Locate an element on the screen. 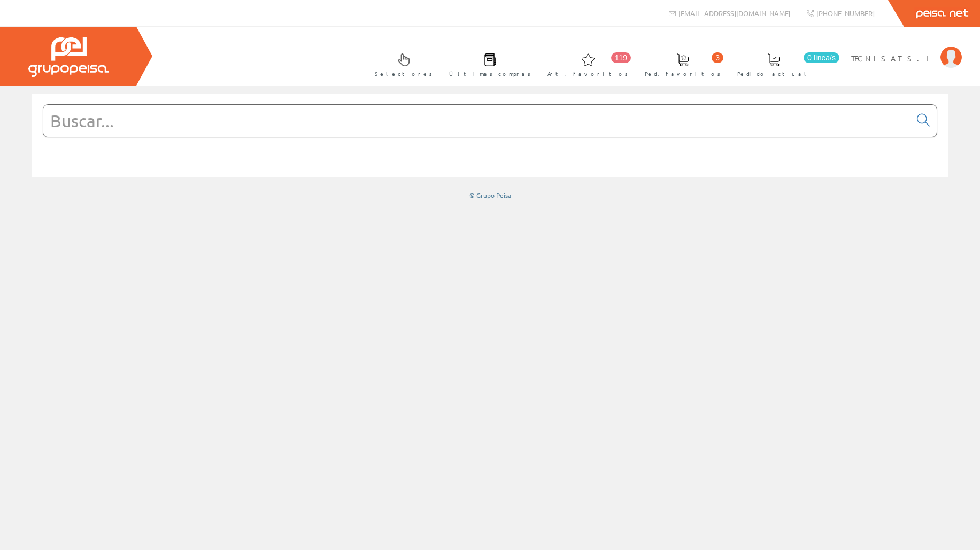 Image resolution: width=980 pixels, height=550 pixels. input: Buscar... is located at coordinates (477, 121).